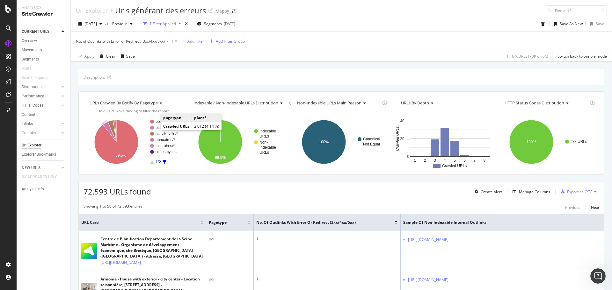  What do you see at coordinates (40, 105) in the screenshot?
I see `a: HTTP Codes` at bounding box center [40, 105].